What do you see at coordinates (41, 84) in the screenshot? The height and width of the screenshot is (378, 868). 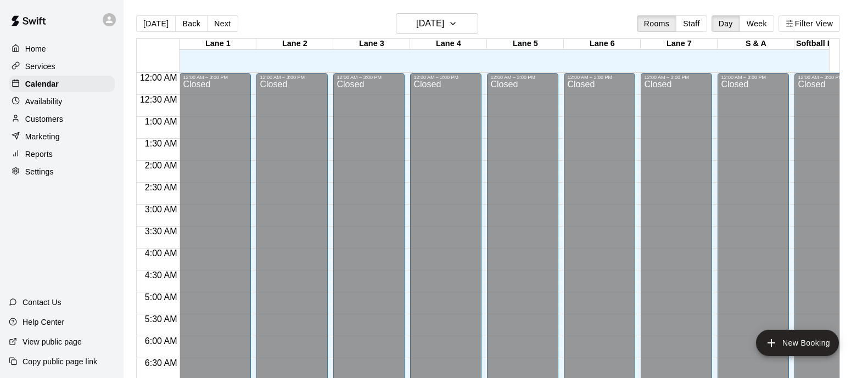 I see `p: Calendar` at bounding box center [41, 84].